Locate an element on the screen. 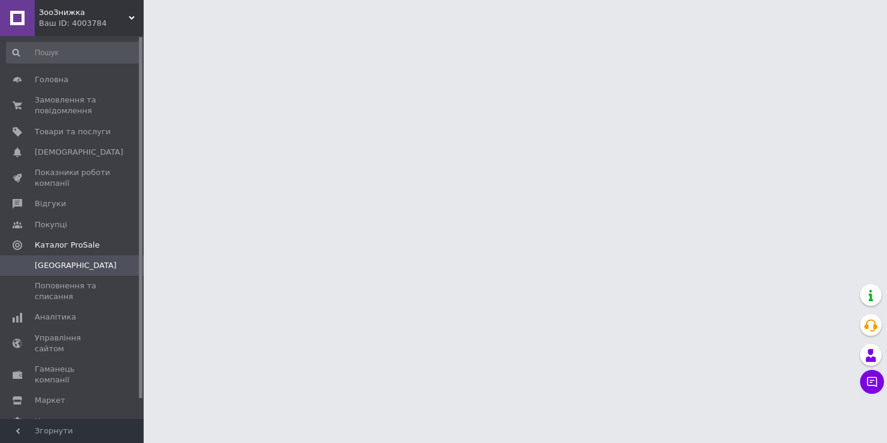 The image size is (887, 443). span: Товари та послуги is located at coordinates (72, 132).